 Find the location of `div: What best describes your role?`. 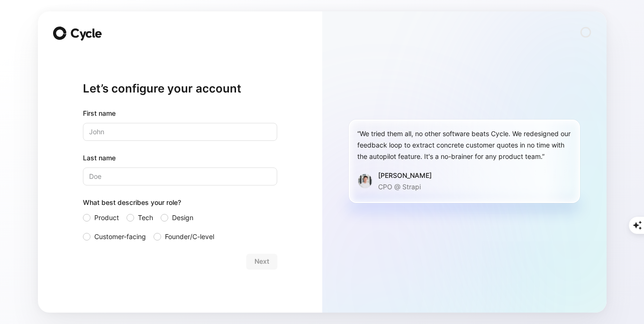

div: What best describes your role? is located at coordinates (180, 205).